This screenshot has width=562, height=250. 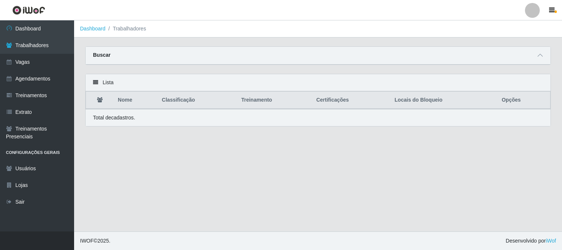 I want to click on span: Desenvolvido por, so click(x=531, y=240).